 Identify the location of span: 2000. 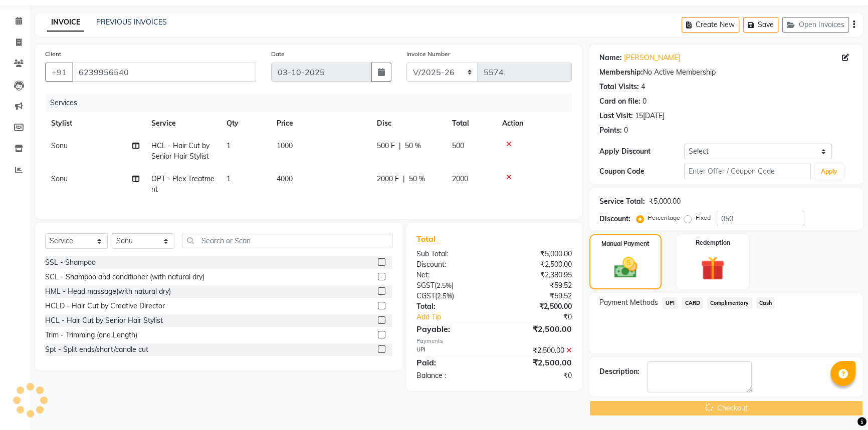
(460, 179).